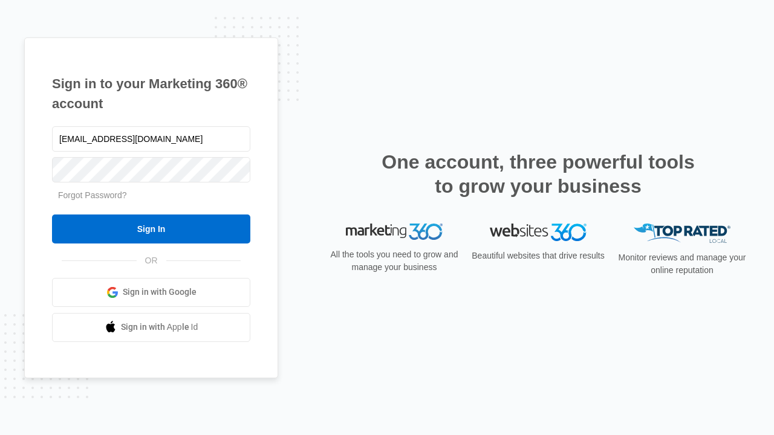 This screenshot has width=774, height=435. What do you see at coordinates (151, 293) in the screenshot?
I see `a: Sign in with Google` at bounding box center [151, 293].